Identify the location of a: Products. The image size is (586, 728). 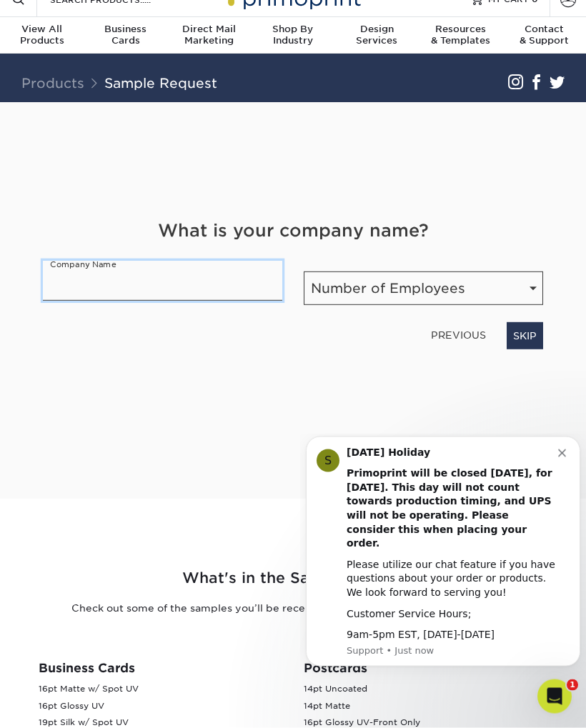
(53, 83).